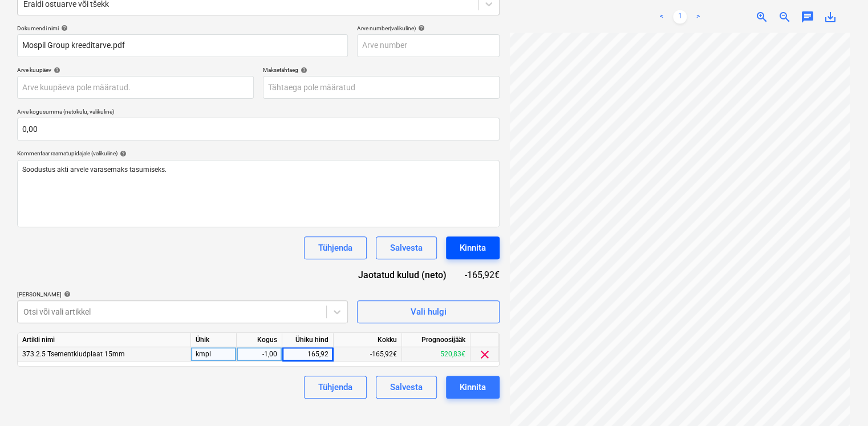  Describe the element at coordinates (135, 70) in the screenshot. I see `div: Arve kuupäev` at that location.